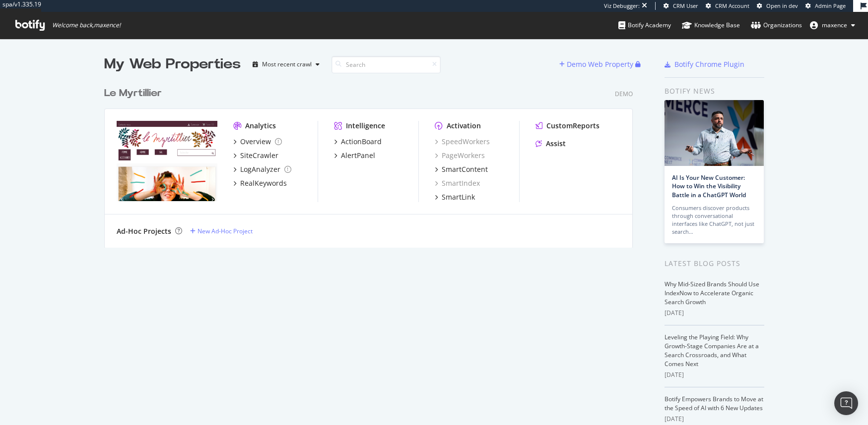 Image resolution: width=868 pixels, height=425 pixels. I want to click on a: Admin Page, so click(825, 6).